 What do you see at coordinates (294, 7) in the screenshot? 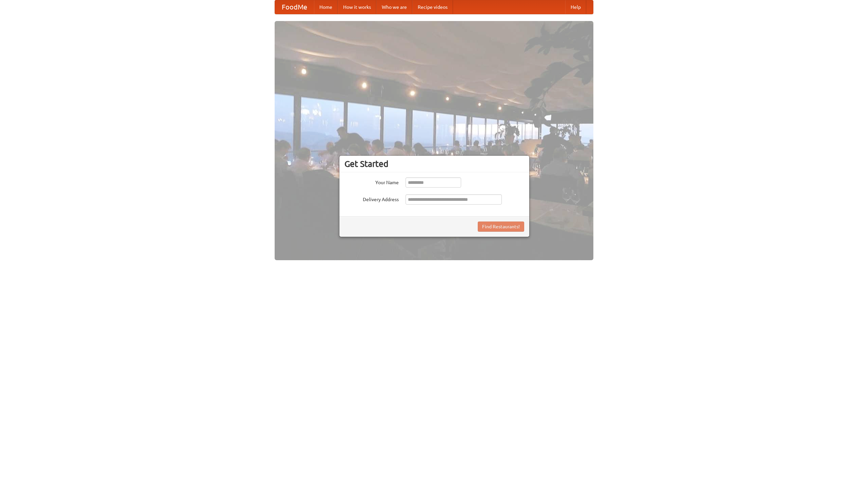
I see `a: FoodMe` at bounding box center [294, 7].